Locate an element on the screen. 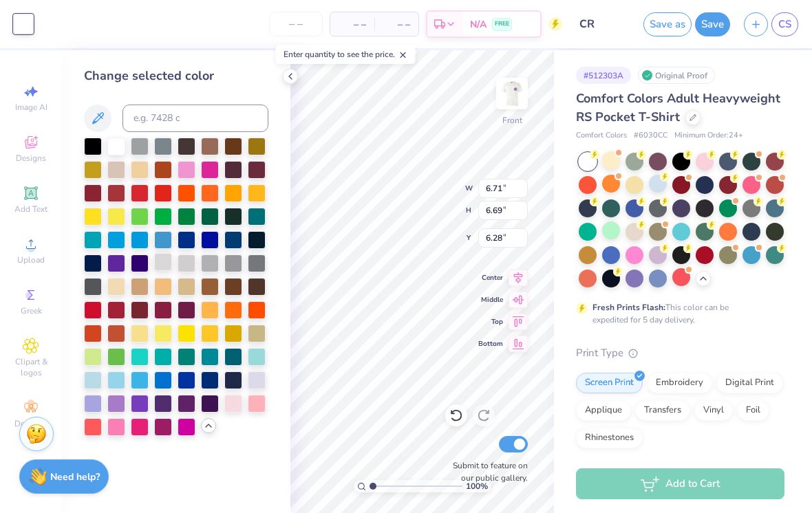 The height and width of the screenshot is (513, 812). strong: Fresh Prints Flash: is located at coordinates (629, 307).